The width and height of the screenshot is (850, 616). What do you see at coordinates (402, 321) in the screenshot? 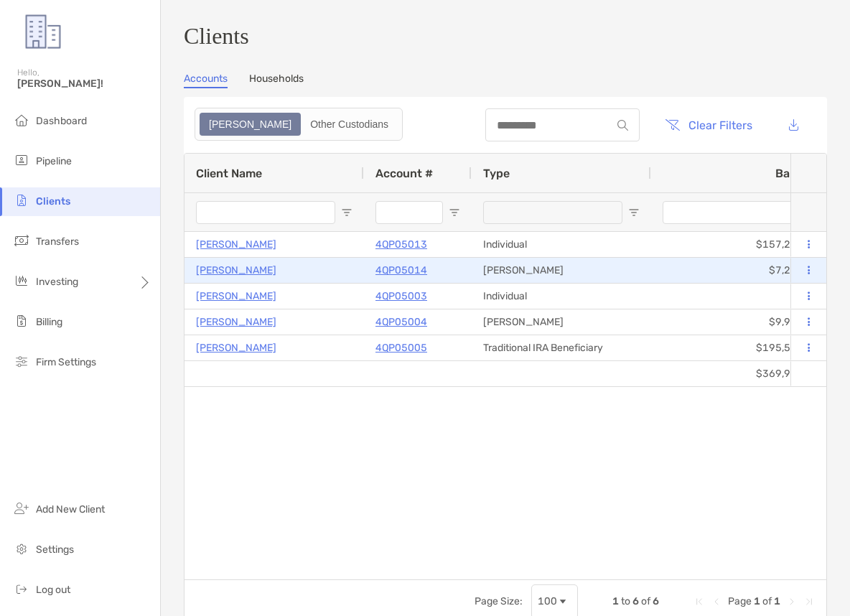
I see `p: 4QP05004` at bounding box center [402, 321].